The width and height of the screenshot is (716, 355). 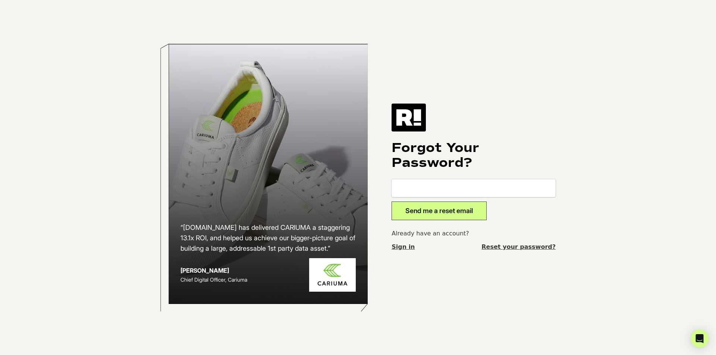 What do you see at coordinates (474, 156) in the screenshot?
I see `h1: Forgot Your Password?` at bounding box center [474, 156].